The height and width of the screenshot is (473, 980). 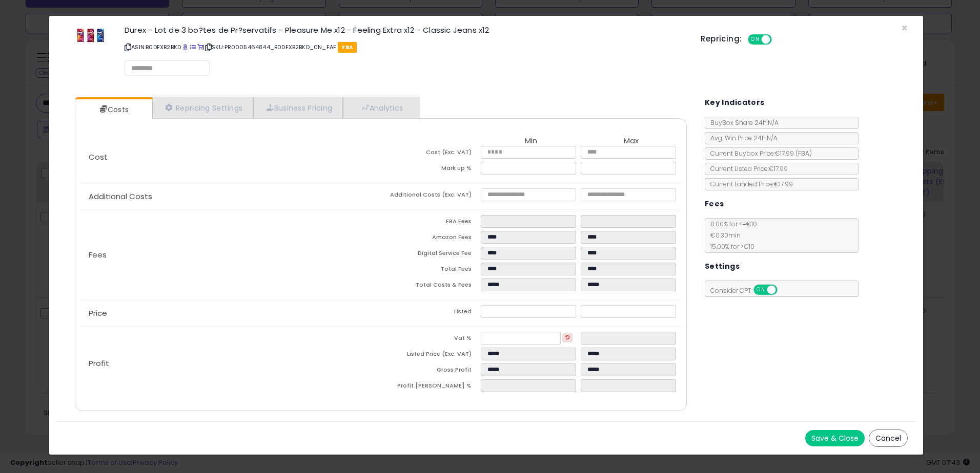 What do you see at coordinates (430, 239) in the screenshot?
I see `td: Amazon Fees` at bounding box center [430, 239].